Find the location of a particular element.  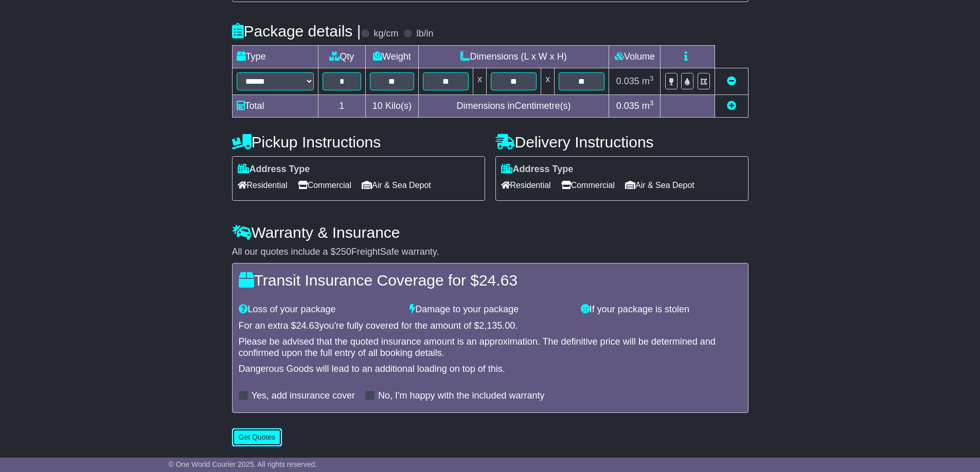

span: 2,135.00 is located at coordinates (497, 326).